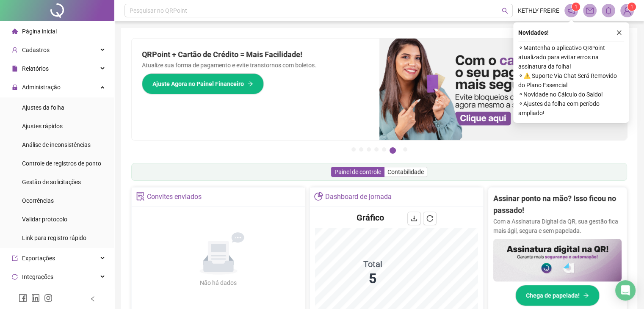  Describe the element at coordinates (608, 11) in the screenshot. I see `span: bell` at that location.